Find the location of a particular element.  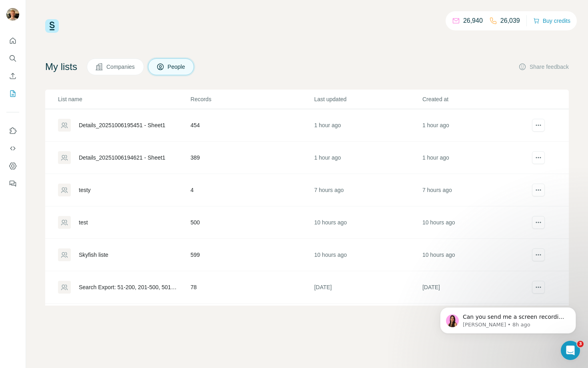

button: Share feedback is located at coordinates (544, 67).